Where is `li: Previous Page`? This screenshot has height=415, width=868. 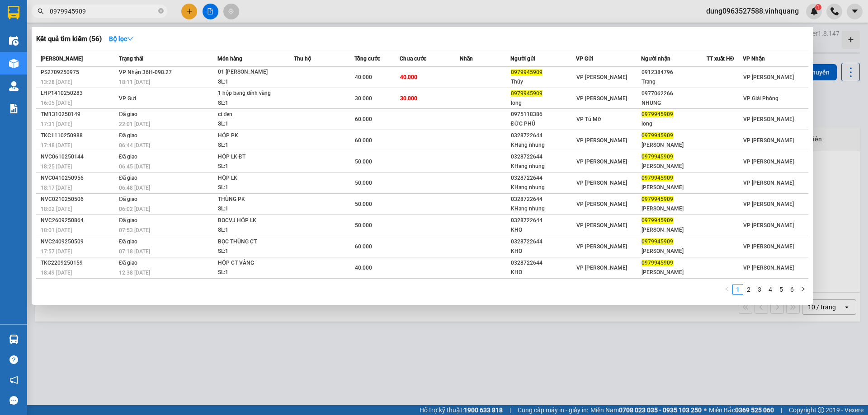 li: Previous Page is located at coordinates (727, 289).